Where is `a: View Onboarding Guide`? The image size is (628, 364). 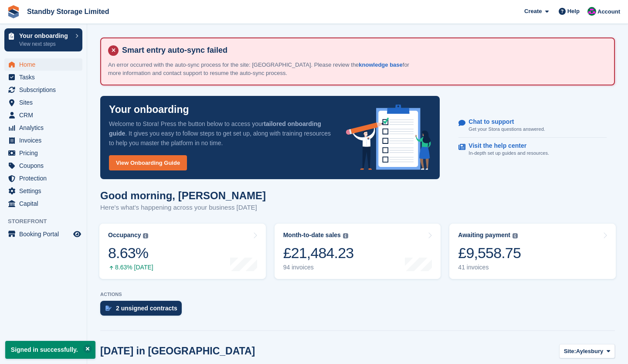
a: View Onboarding Guide is located at coordinates (148, 162).